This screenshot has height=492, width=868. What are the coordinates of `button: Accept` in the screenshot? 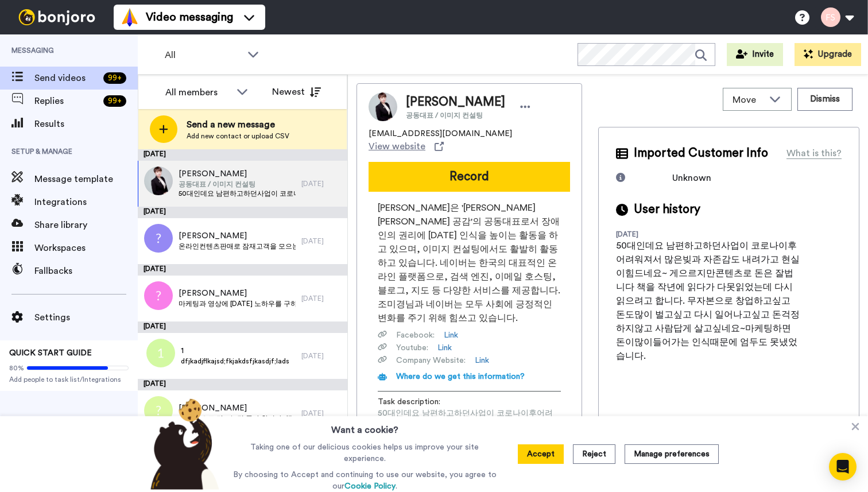 It's located at (541, 454).